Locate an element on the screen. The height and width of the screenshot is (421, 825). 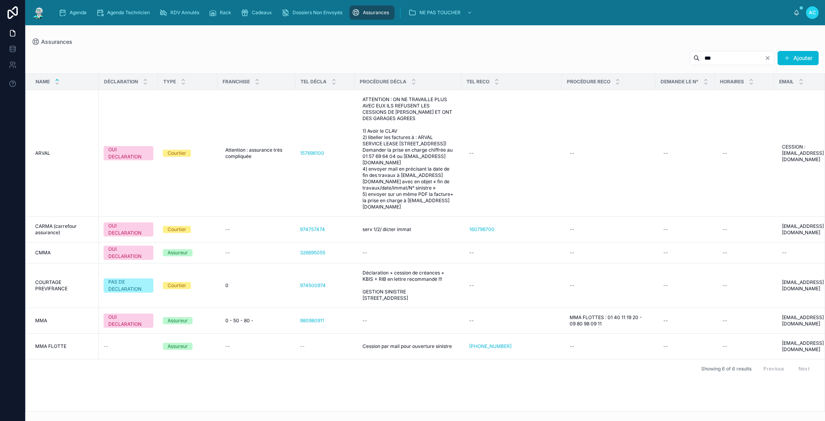
a: Déclaration + cession de créances + KBIS + RIB en lettre recommandé !!! GESTION SINISTRE [STREET_... is located at coordinates (408, 286).